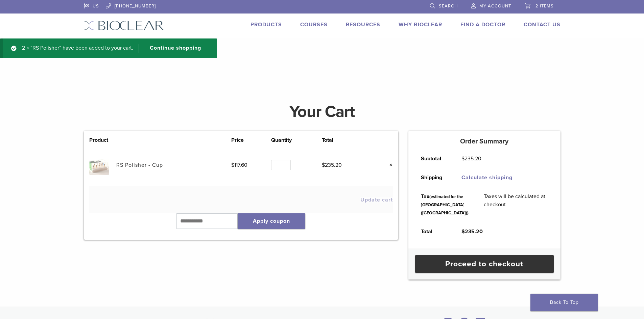  Describe the element at coordinates (140, 165) in the screenshot. I see `a: RS Polisher - Cup` at that location.